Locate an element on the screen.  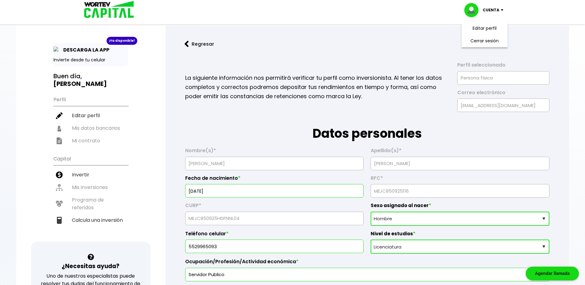
img: icon-down is located at coordinates (503, 10).